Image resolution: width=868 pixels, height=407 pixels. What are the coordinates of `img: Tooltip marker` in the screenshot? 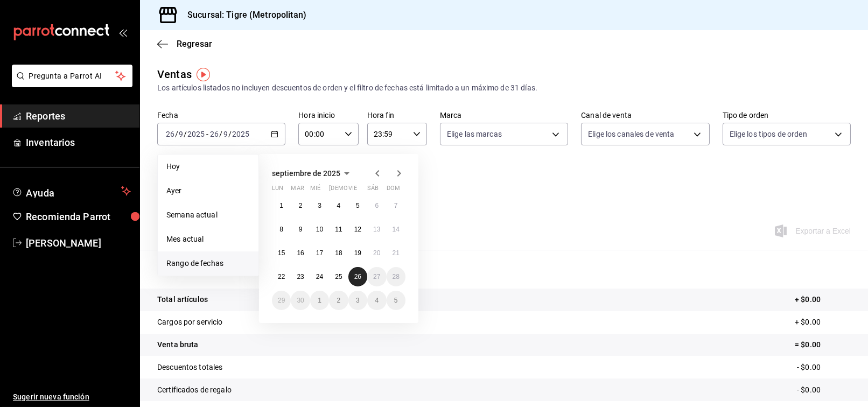 It's located at (203, 74).